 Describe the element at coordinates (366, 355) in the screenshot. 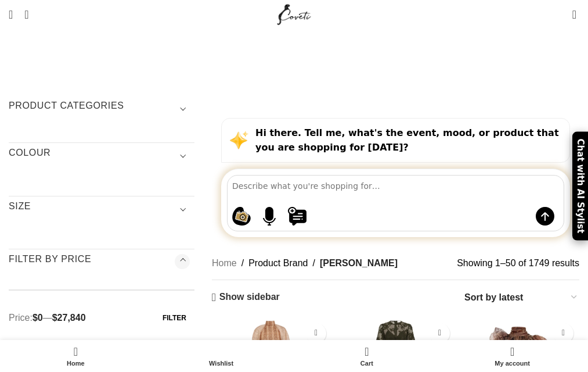

I see `a: 0 Cart` at that location.